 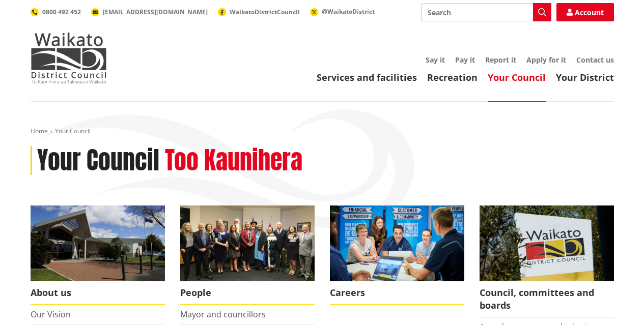 I want to click on a: 0800 492 452, so click(x=55, y=12).